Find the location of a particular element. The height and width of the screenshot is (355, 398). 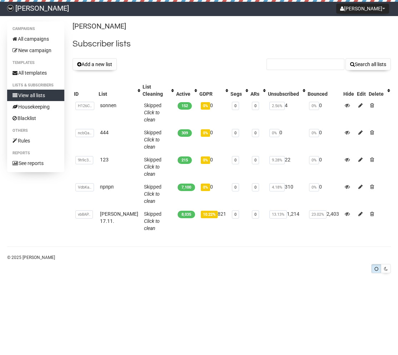

th: ARs: No sort applied, activate to apply an ascending sort is located at coordinates (258, 90).